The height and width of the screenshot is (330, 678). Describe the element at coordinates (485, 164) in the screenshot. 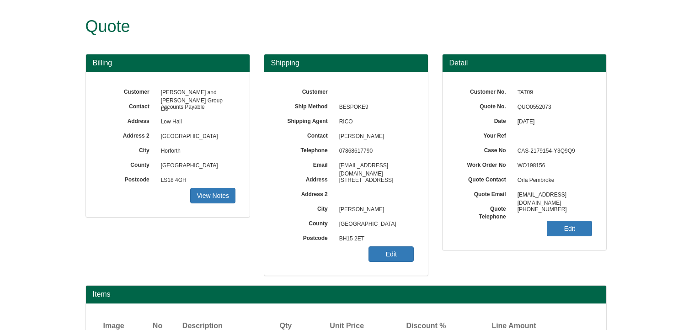

I see `label: Work Order No` at that location.